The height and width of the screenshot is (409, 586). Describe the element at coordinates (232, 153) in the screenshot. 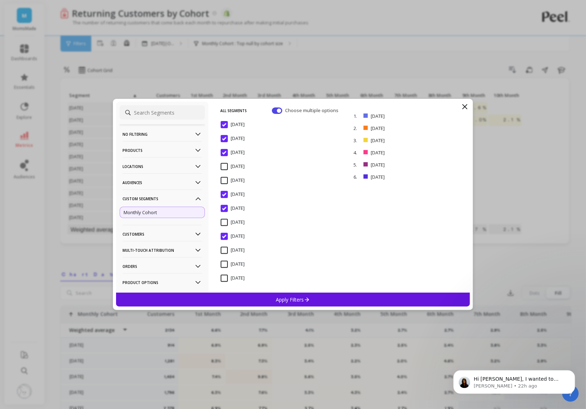

I see `span: December 2024` at that location.